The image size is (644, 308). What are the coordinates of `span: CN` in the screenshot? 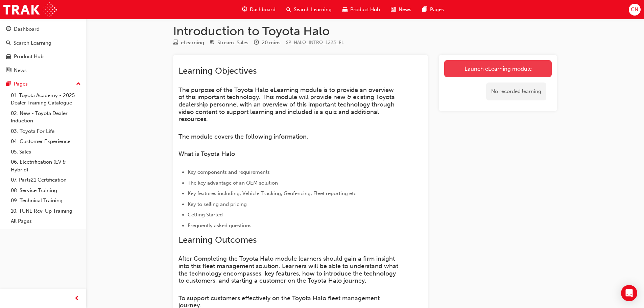 It's located at (634, 10).